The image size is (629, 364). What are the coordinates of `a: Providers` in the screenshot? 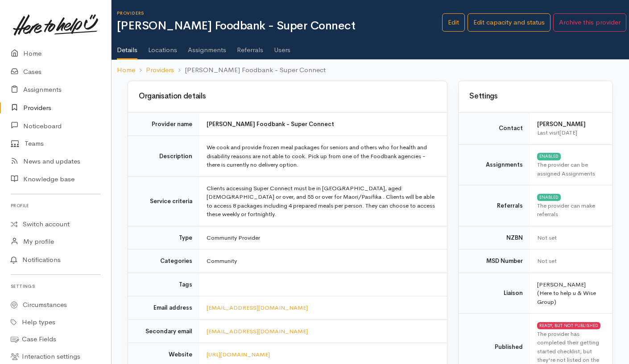 It's located at (159, 70).